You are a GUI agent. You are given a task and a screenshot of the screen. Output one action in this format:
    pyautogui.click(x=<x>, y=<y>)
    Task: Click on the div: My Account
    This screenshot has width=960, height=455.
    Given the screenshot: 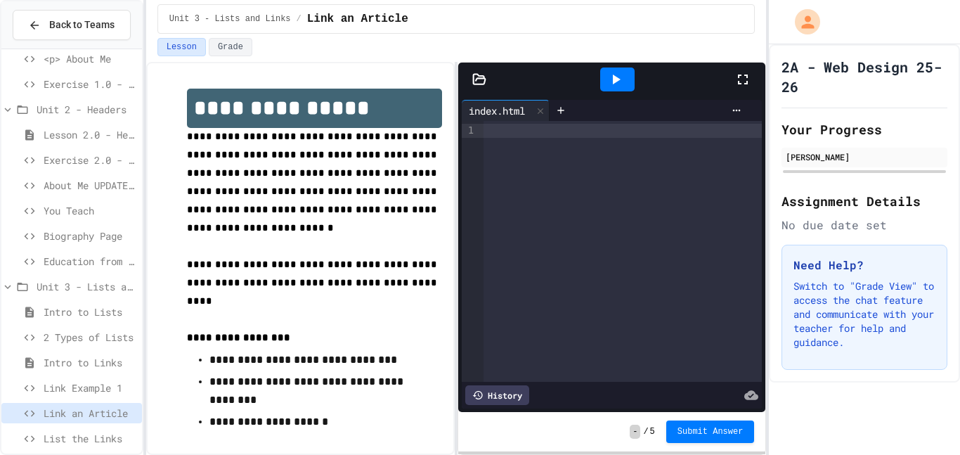 What is the action you would take?
    pyautogui.click(x=802, y=22)
    